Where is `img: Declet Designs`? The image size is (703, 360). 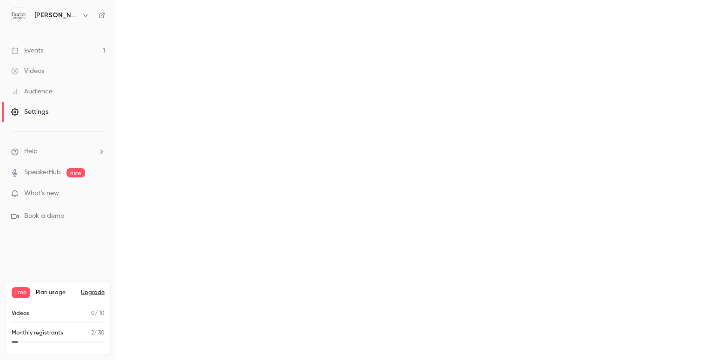 img: Declet Designs is located at coordinates (19, 15).